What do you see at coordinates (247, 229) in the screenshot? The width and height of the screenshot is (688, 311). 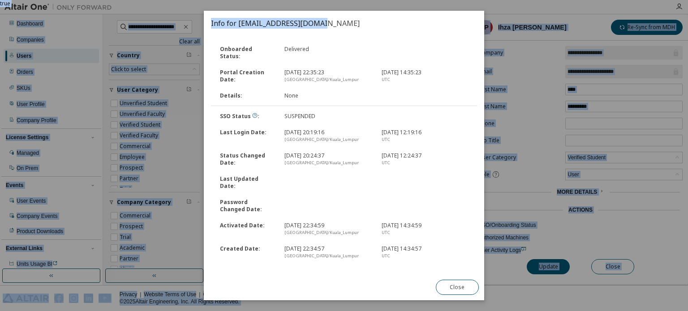 I see `div: Activated Date :` at bounding box center [247, 229].